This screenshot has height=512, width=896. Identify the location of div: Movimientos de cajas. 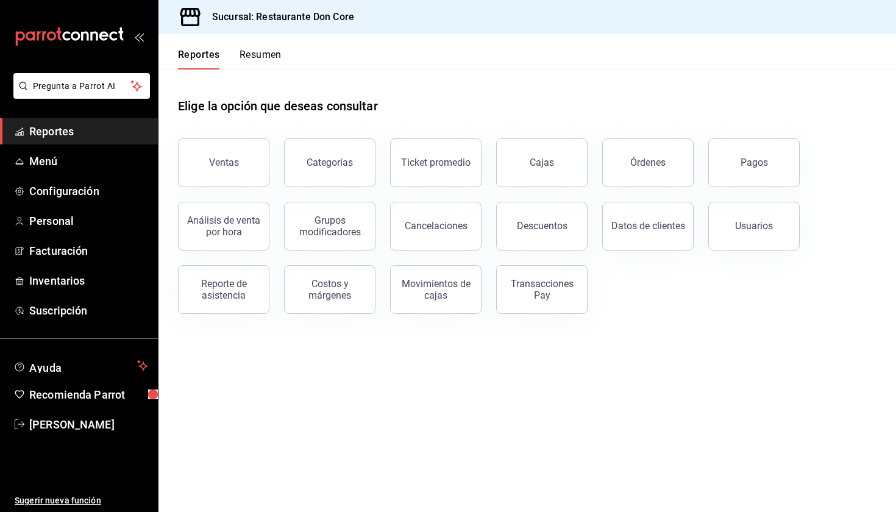
(436, 290).